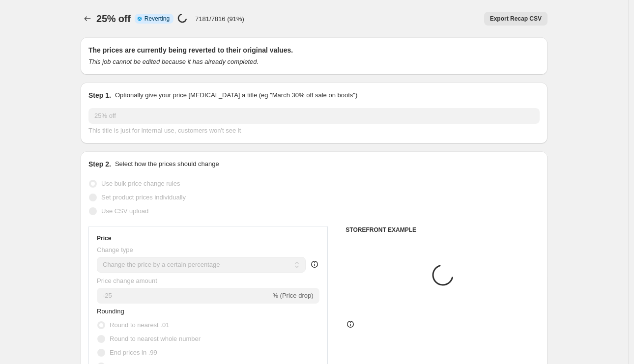 The height and width of the screenshot is (364, 634). I want to click on span: End prices in .99, so click(133, 352).